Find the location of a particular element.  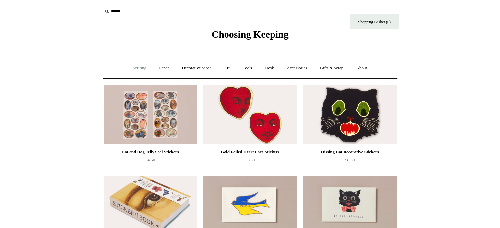

img: Hissing Cat Decorative Stickers is located at coordinates (349, 115).